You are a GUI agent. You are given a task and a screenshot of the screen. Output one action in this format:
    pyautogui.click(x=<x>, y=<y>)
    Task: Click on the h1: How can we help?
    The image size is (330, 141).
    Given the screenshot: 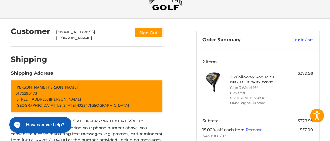 What is the action you would take?
    pyautogui.click(x=39, y=10)
    